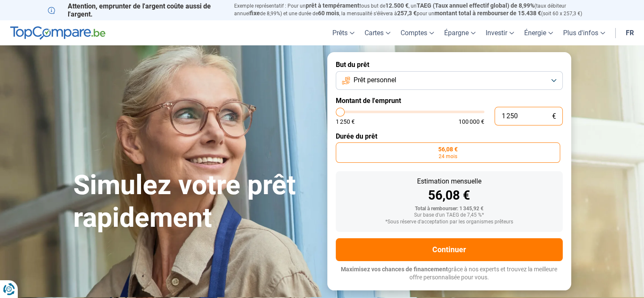 Image resolution: width=644 pixels, height=298 pixels. What do you see at coordinates (448, 156) in the screenshot?
I see `span: 24 mois` at bounding box center [448, 156].